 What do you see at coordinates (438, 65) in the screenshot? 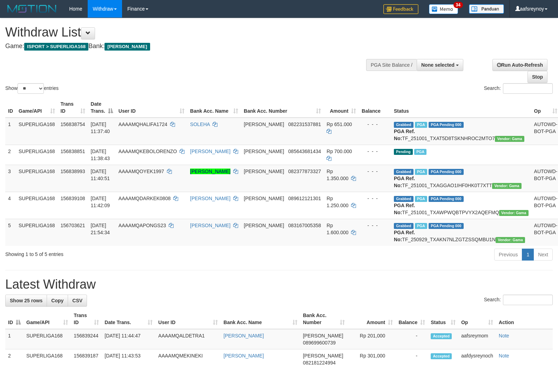
I see `span: None selected` at bounding box center [438, 65].